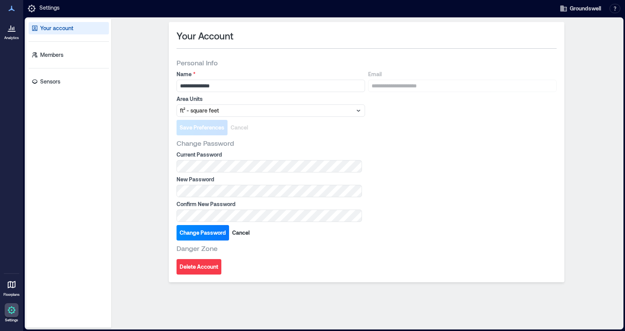 This screenshot has width=625, height=331. Describe the element at coordinates (202, 128) in the screenshot. I see `span: Save Preferences` at that location.